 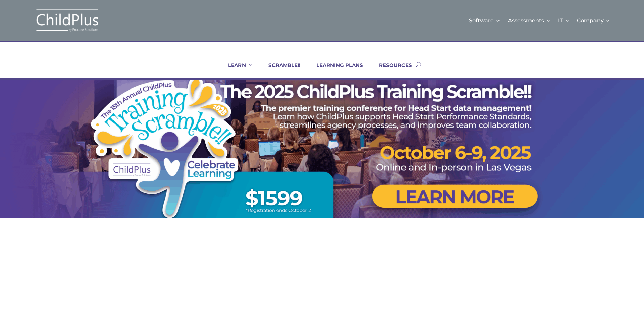 I want to click on a: Company, so click(x=593, y=20).